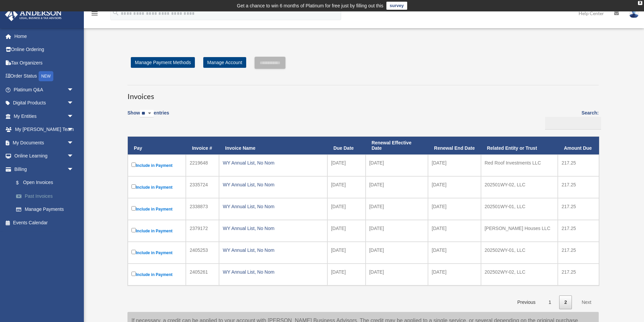 Image resolution: width=644 pixels, height=322 pixels. What do you see at coordinates (46, 76) in the screenshot?
I see `div: NEW` at bounding box center [46, 76].